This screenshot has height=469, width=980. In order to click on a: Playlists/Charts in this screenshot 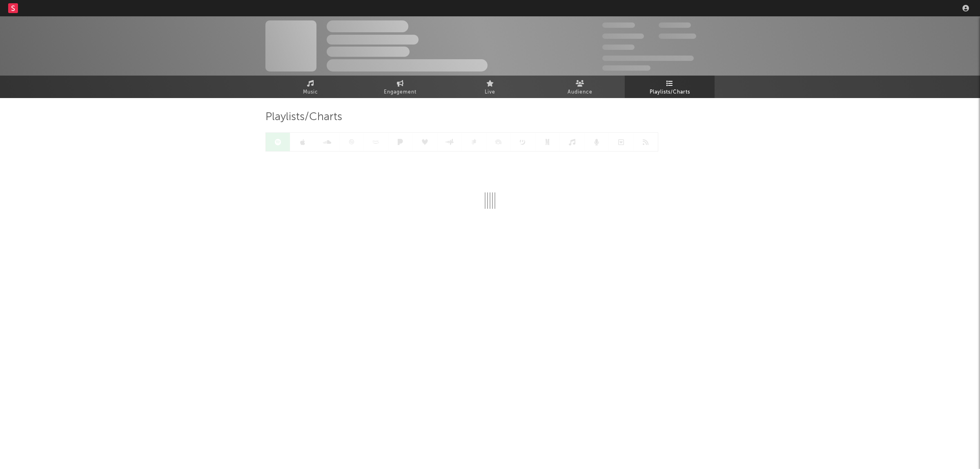, I will do `click(669, 86)`.